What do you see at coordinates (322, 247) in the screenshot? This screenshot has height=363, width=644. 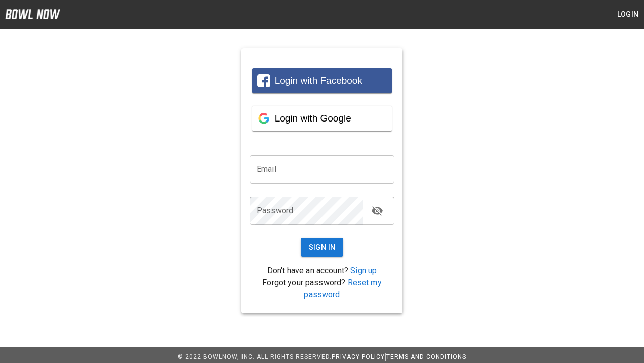 I see `button: Sign In` at bounding box center [322, 247].